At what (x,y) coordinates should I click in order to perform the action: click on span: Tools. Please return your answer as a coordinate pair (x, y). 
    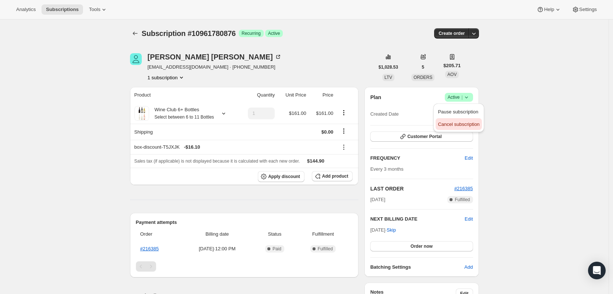
    Looking at the image, I should click on (94, 10).